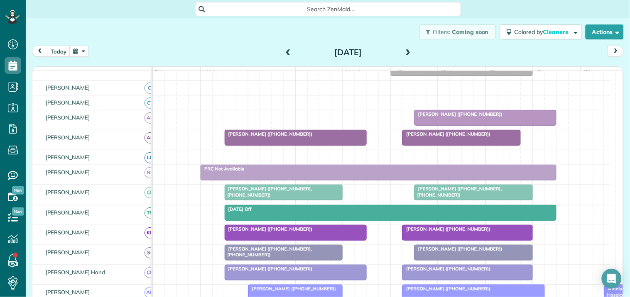 This screenshot has width=630, height=297. What do you see at coordinates (541, 32) in the screenshot?
I see `button: Colored byCleaners` at bounding box center [541, 32].